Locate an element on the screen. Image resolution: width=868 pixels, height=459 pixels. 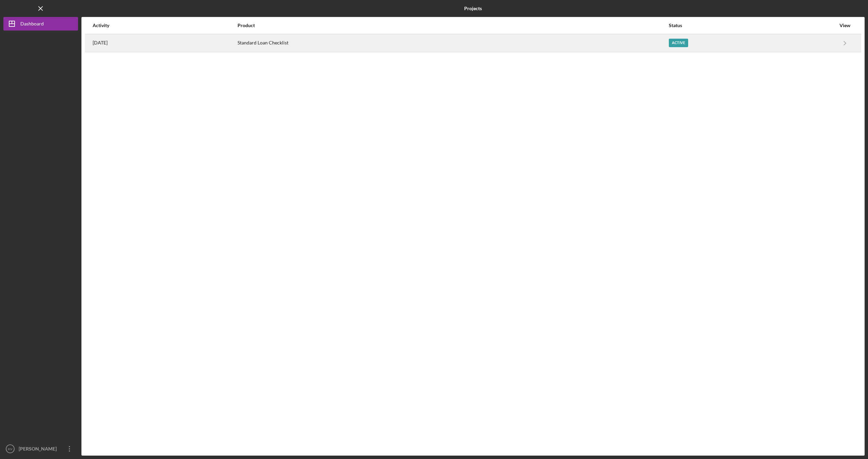
time: 2025-09-03 01:37 is located at coordinates (100, 42).